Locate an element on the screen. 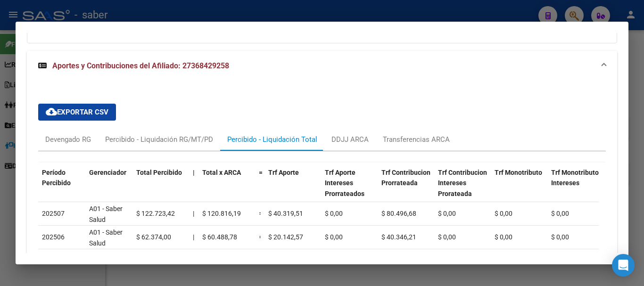  span: $ 60.488,78 is located at coordinates (220, 237).